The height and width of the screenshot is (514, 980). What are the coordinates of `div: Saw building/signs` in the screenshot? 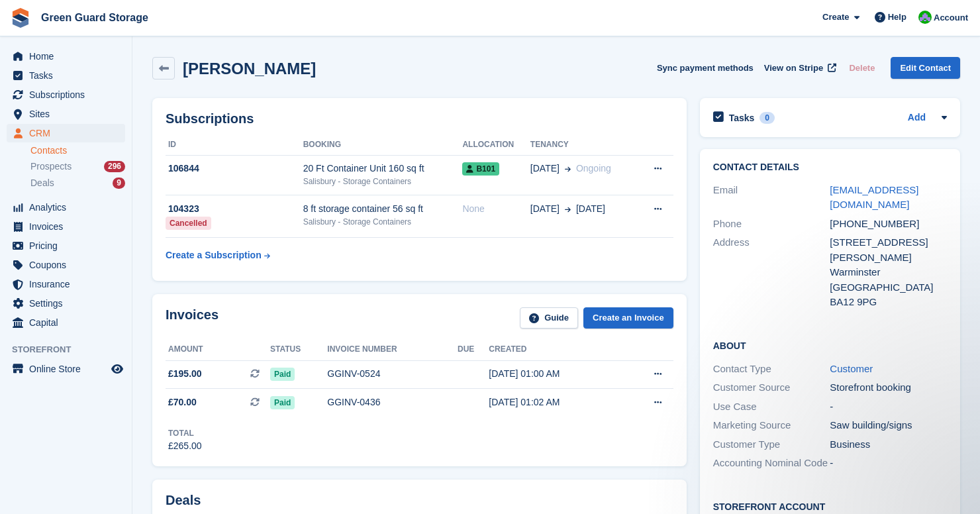 It's located at (888, 425).